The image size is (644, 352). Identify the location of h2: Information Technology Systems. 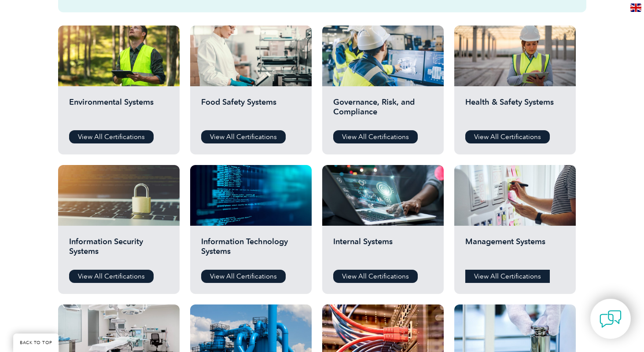
(251, 250).